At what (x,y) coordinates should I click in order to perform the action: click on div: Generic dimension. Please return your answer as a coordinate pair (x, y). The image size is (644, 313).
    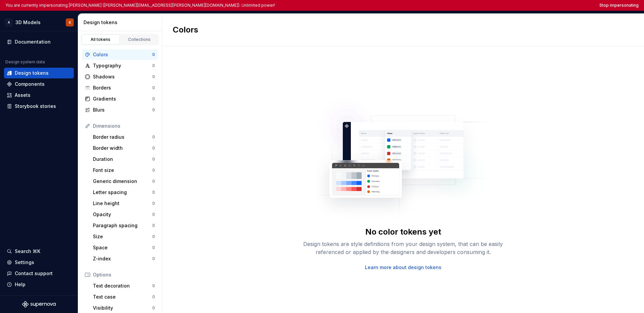
    Looking at the image, I should click on (122, 181).